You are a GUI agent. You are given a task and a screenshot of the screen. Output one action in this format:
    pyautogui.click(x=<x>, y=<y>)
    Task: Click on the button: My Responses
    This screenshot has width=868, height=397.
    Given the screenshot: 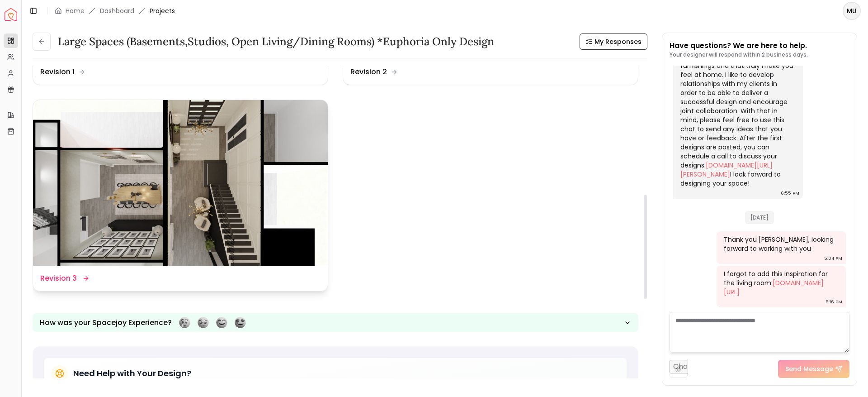 What is the action you would take?
    pyautogui.click(x=613, y=42)
    